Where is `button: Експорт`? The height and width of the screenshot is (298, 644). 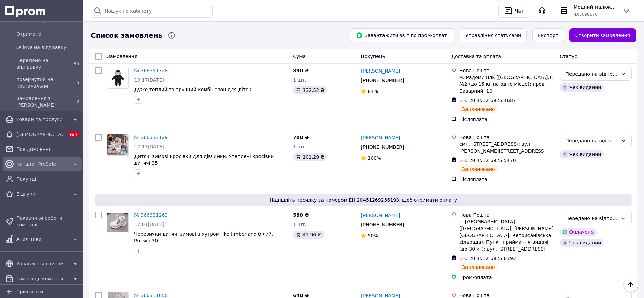
button: Експорт is located at coordinates (548, 35).